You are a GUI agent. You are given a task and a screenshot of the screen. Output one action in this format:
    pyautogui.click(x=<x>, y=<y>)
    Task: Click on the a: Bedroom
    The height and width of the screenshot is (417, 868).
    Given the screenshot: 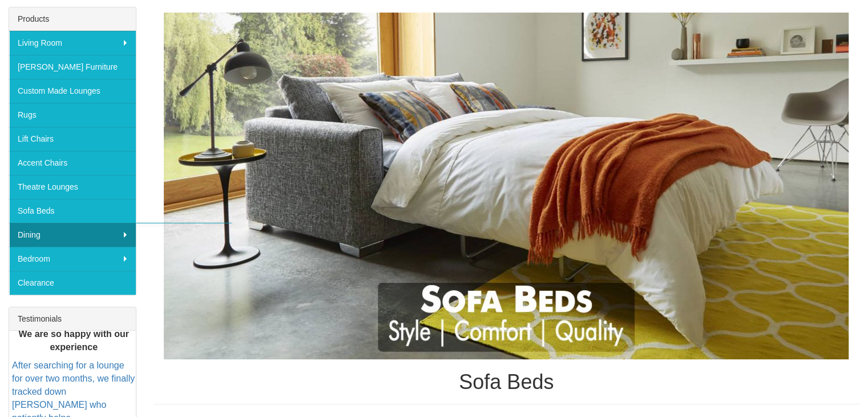 What is the action you would take?
    pyautogui.click(x=73, y=259)
    